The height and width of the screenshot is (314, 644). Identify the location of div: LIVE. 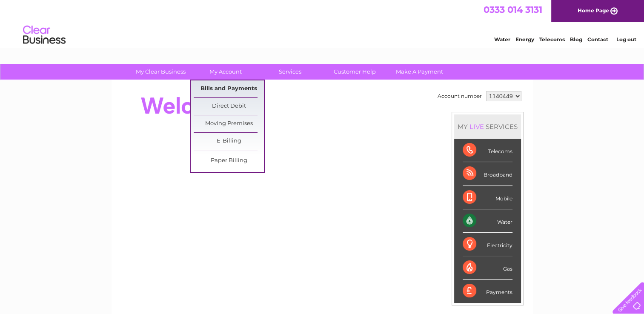
(477, 126).